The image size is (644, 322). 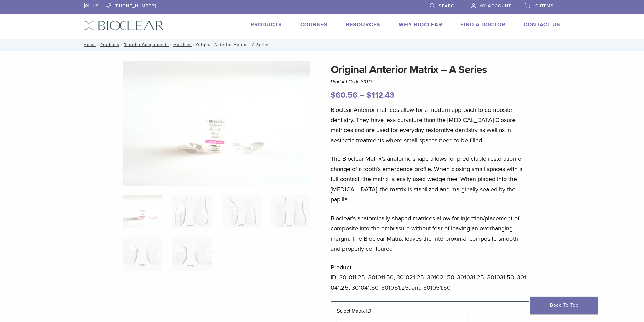 What do you see at coordinates (431, 234) in the screenshot?
I see `p: Bioclear’s anatomically shaped matrices allow for injection/placement of composite into the embra...` at bounding box center [431, 234].